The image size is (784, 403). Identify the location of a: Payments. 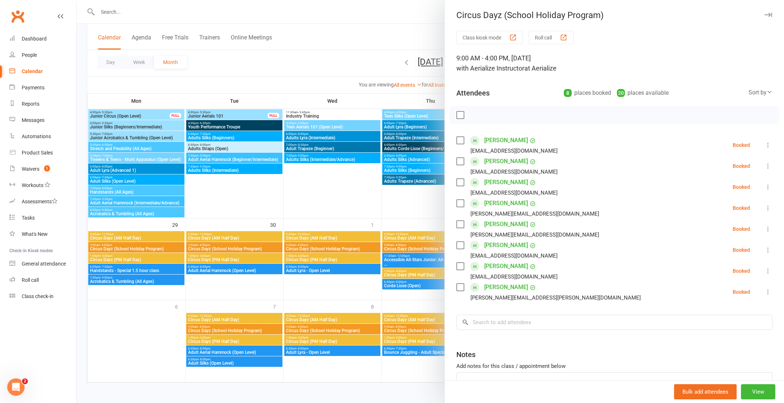
(43, 87).